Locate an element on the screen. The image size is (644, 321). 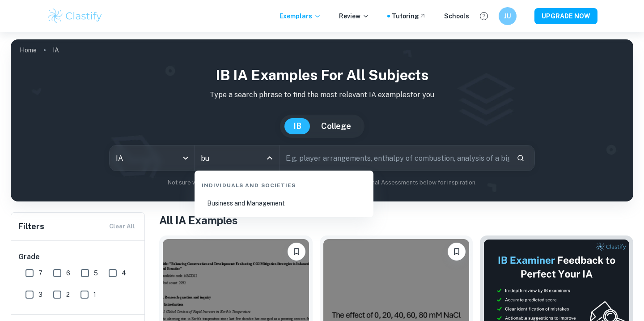
h1: All IA Examples is located at coordinates (396, 220).